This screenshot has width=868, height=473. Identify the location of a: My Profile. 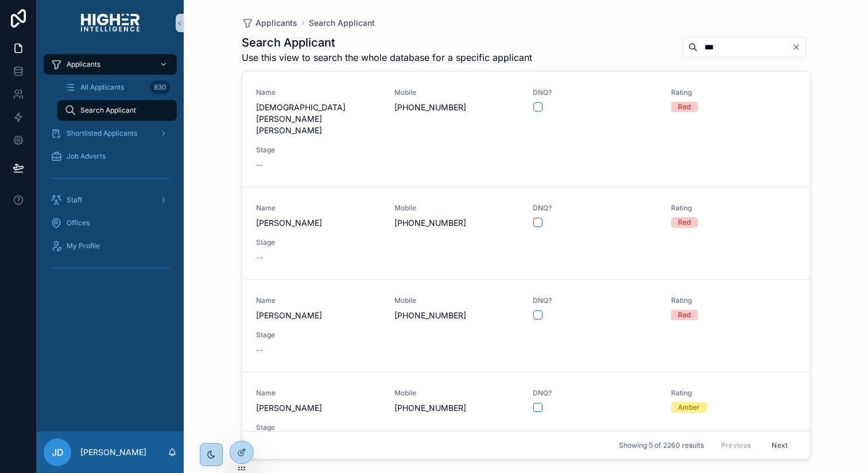
(110, 246).